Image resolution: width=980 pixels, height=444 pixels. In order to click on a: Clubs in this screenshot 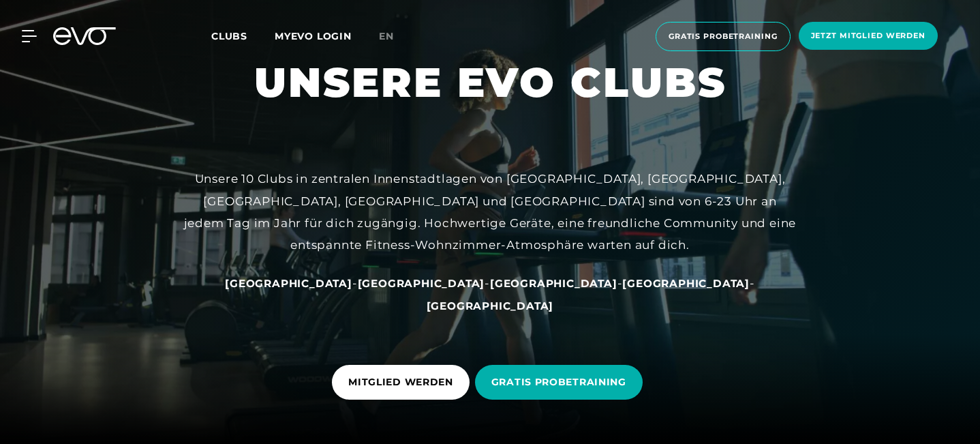, I will do `click(242, 36)`.